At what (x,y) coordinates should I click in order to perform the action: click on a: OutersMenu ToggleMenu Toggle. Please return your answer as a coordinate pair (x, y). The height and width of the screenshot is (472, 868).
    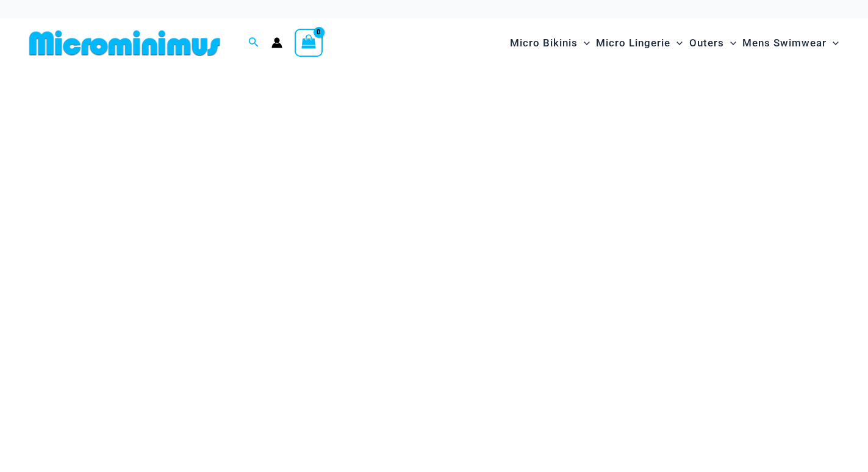
    Looking at the image, I should click on (712, 43).